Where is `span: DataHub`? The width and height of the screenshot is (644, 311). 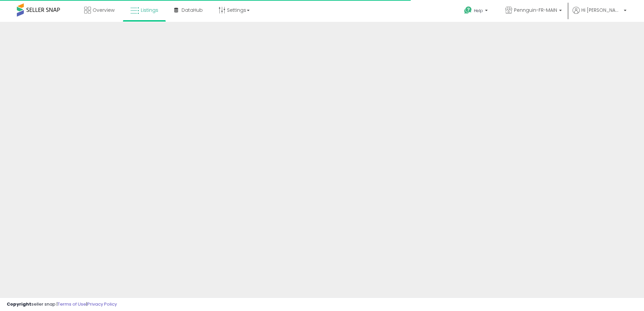 span: DataHub is located at coordinates (192, 10).